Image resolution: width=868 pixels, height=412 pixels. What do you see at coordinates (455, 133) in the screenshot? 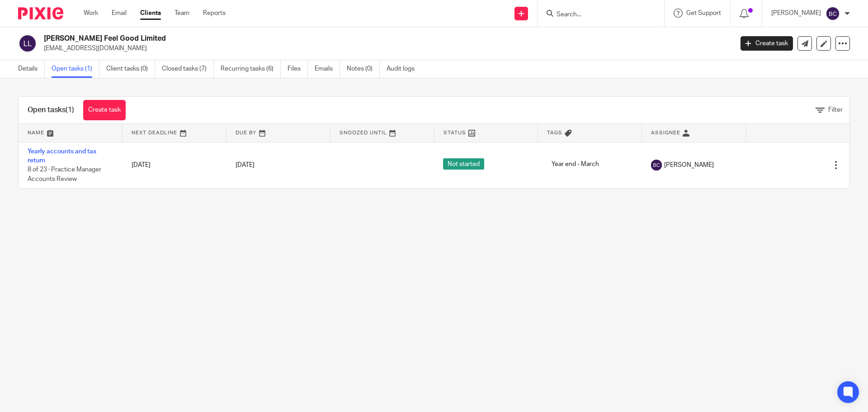
I see `span: Status` at bounding box center [455, 133].